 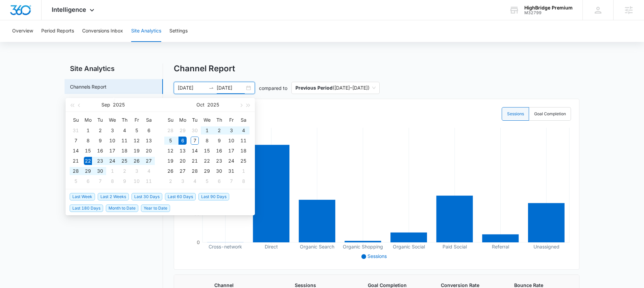 What do you see at coordinates (124, 130) in the screenshot?
I see `td: 2025-09-04` at bounding box center [124, 130].